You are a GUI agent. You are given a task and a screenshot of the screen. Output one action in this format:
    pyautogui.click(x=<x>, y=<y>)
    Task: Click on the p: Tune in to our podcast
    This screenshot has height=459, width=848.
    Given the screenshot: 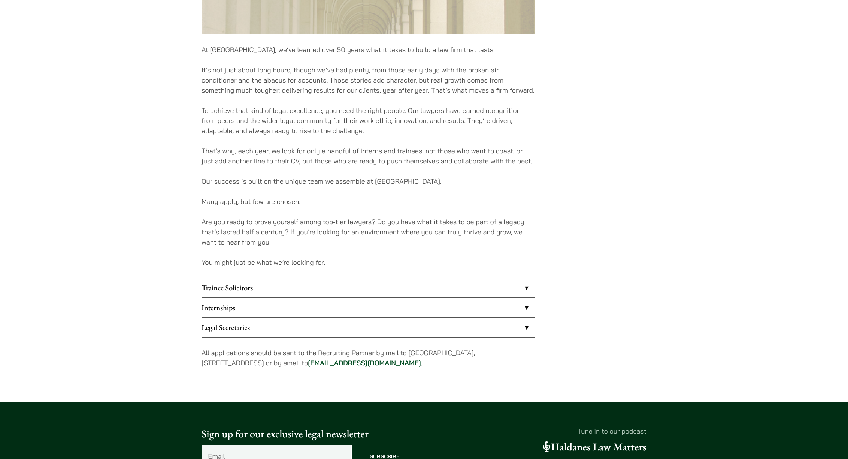 What is the action you would take?
    pyautogui.click(x=538, y=431)
    